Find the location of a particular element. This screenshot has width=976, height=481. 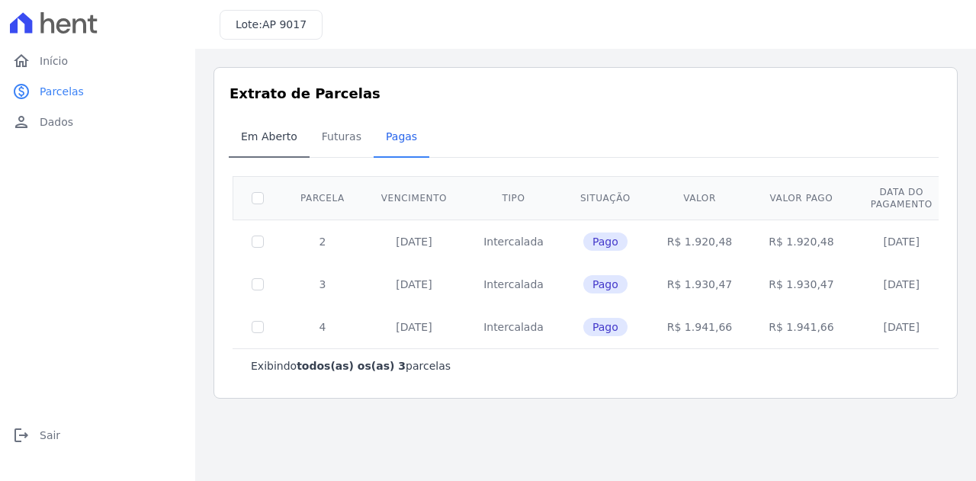

i: home is located at coordinates (21, 61).